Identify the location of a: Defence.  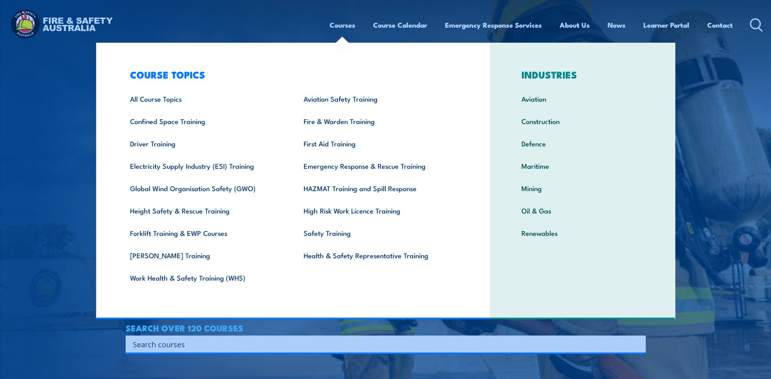
(583, 143).